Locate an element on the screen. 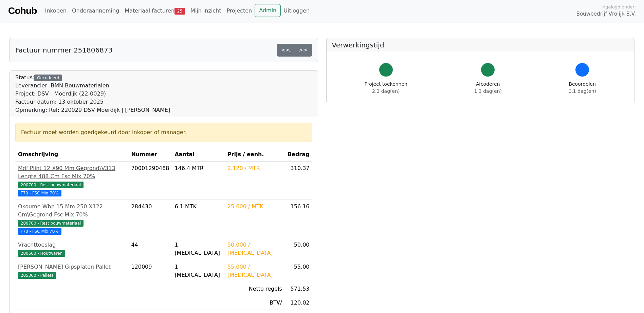 This screenshot has height=313, width=644. div: Okoume Wbp 15 Mm 250 X122 Cm\Gegrond Fsc Mix 70% is located at coordinates (71, 211).